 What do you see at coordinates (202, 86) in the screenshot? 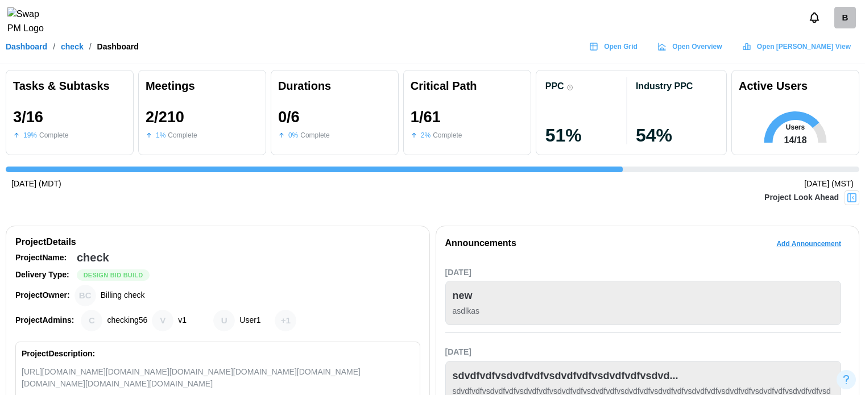
I see `div: Meetings` at bounding box center [202, 86].